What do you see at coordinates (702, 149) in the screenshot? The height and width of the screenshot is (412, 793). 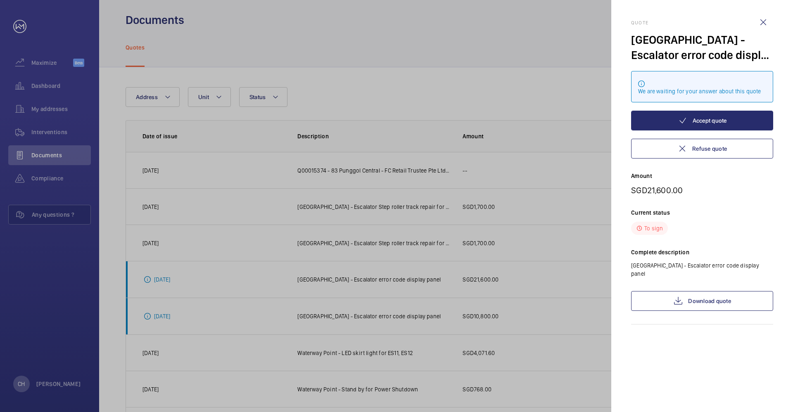 I see `button: Refuse quote` at bounding box center [702, 149].